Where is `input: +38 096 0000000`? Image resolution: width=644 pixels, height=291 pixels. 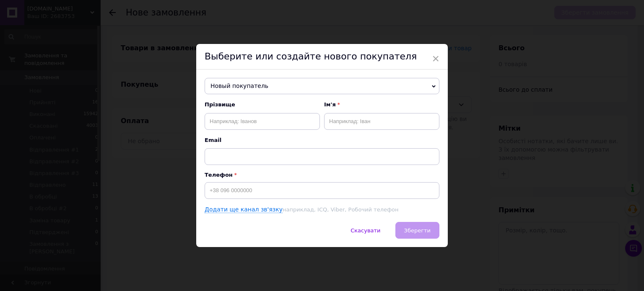 input: +38 096 0000000 is located at coordinates (322, 191).